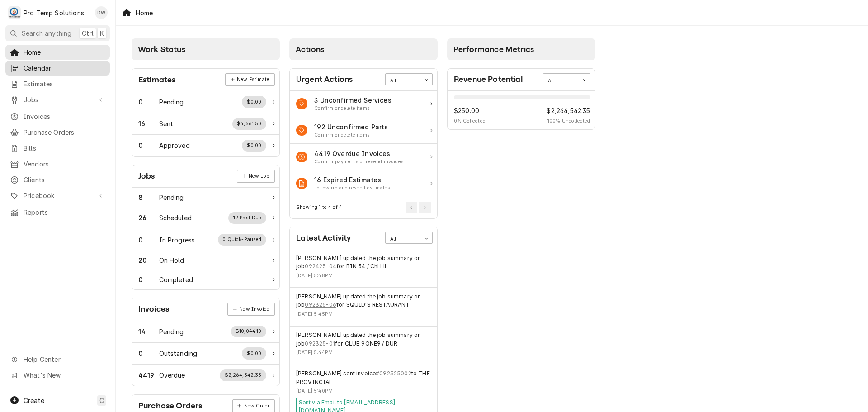 The image size is (868, 412). What do you see at coordinates (254, 405) in the screenshot?
I see `a: New Order` at bounding box center [254, 405].